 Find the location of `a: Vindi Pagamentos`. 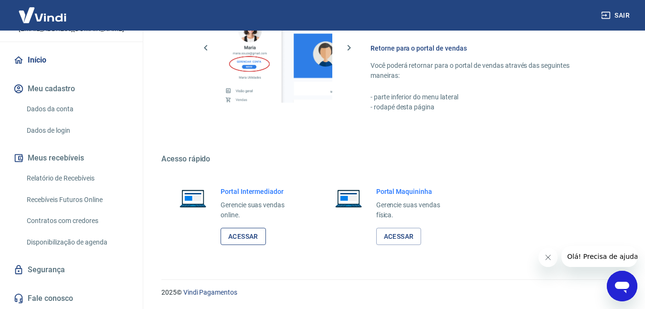

a: Vindi Pagamentos is located at coordinates (210, 292).